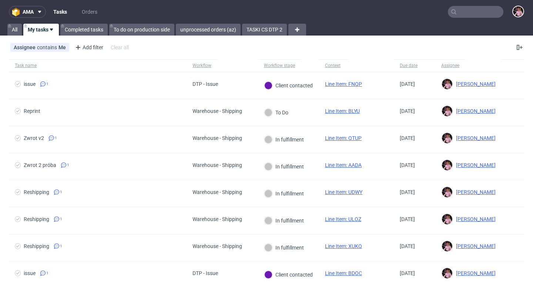 The height and width of the screenshot is (288, 533). I want to click on div: Assignee, so click(450, 65).